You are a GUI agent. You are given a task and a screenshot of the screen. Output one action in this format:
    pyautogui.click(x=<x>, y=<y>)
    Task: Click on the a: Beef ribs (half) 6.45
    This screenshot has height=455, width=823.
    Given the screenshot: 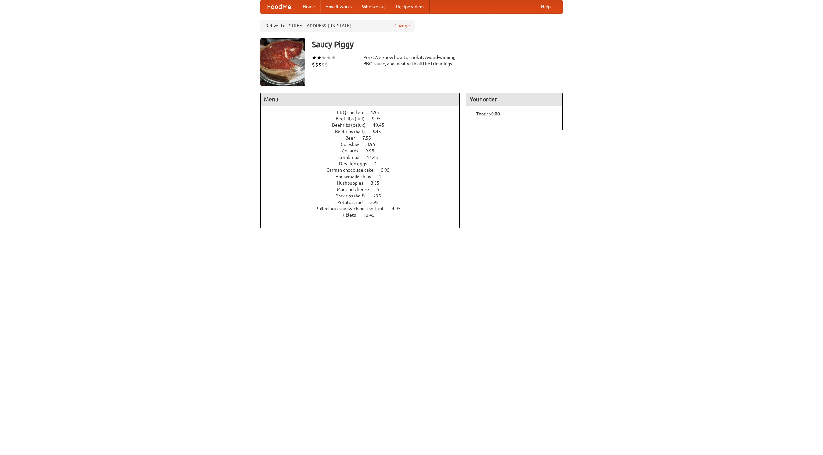 What is the action you would take?
    pyautogui.click(x=364, y=132)
    